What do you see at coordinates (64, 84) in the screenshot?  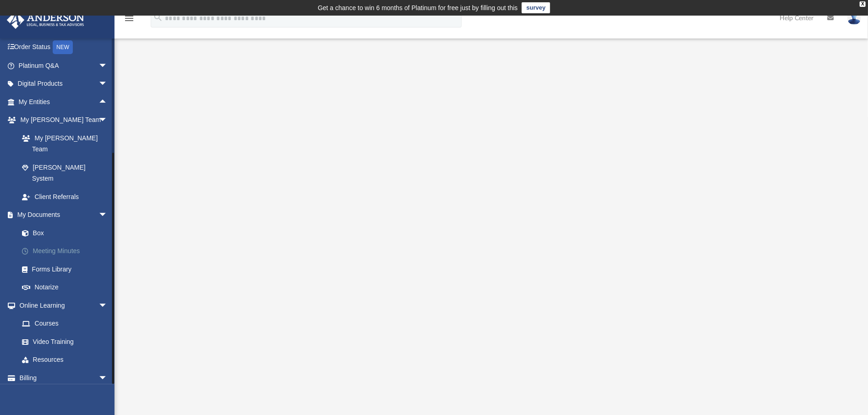 I see `a: Digital Productsarrow_drop_down` at bounding box center [64, 84].